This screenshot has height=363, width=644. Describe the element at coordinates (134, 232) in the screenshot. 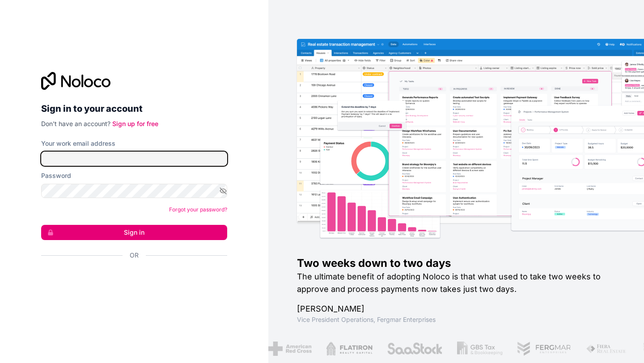

I see `button: Sign in` at that location.